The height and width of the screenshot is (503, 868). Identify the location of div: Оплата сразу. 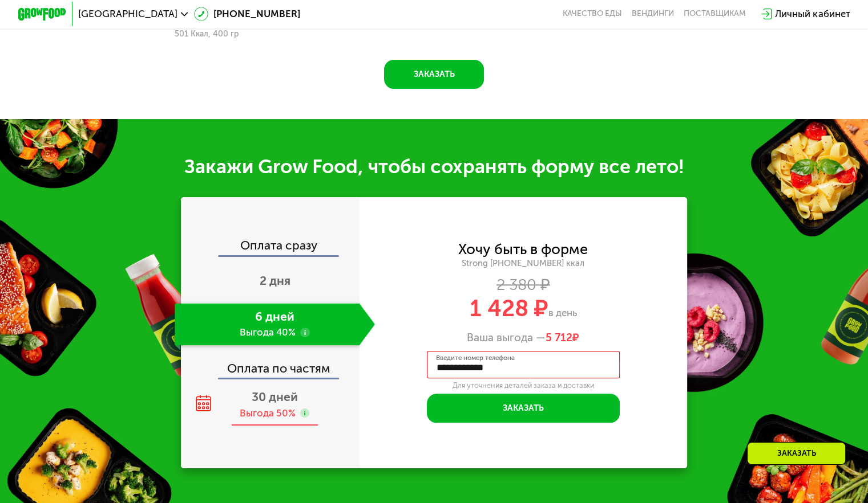
(270, 247).